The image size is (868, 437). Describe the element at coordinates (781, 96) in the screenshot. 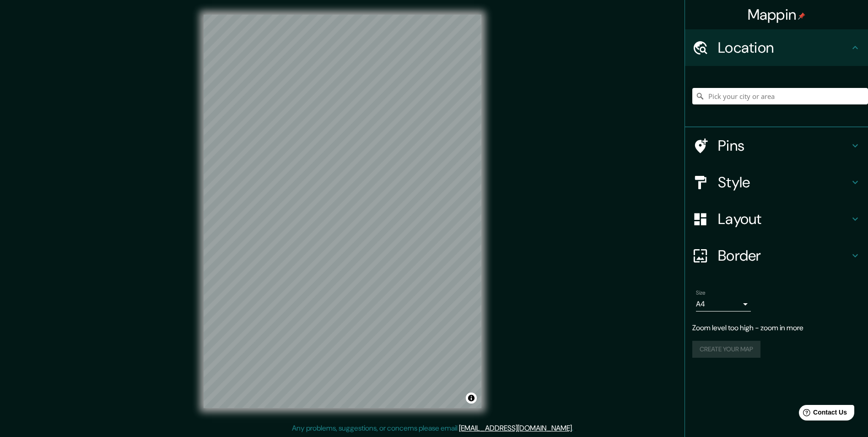

I see `input: Pick your city or area` at that location.